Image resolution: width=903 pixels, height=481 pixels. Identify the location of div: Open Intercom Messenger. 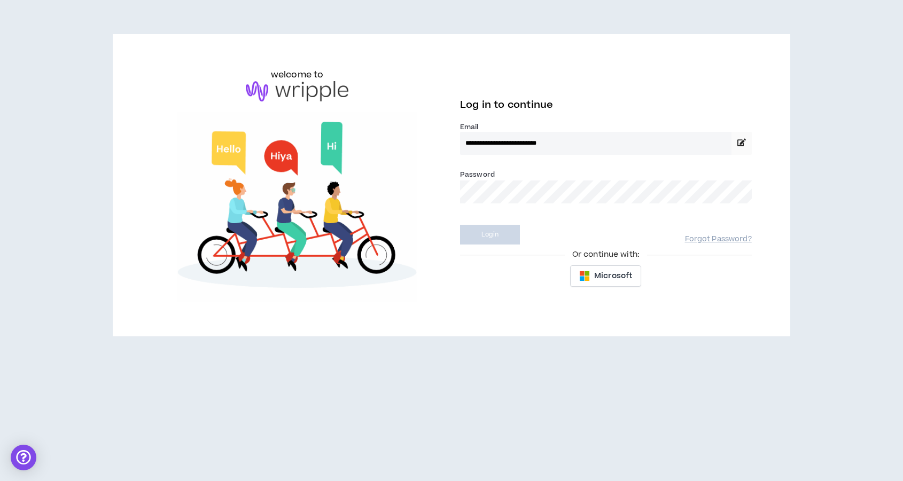
(23, 458).